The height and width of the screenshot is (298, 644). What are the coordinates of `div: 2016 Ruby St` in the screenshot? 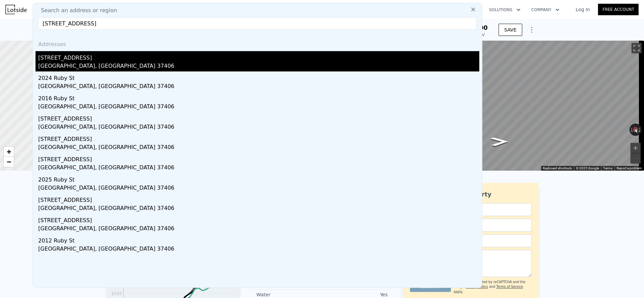 It's located at (259, 97).